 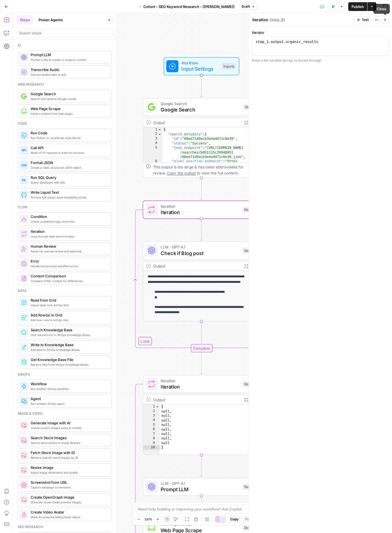 I want to click on div: Data, so click(x=65, y=291).